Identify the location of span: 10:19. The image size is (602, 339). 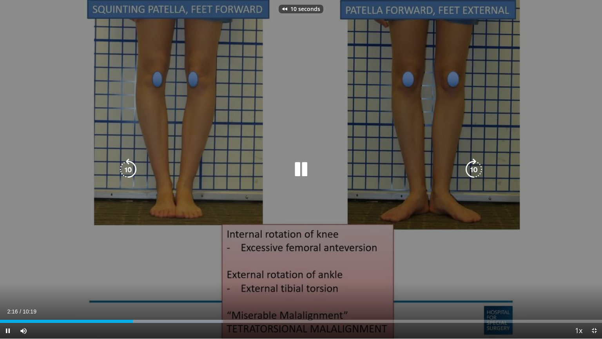
(29, 311).